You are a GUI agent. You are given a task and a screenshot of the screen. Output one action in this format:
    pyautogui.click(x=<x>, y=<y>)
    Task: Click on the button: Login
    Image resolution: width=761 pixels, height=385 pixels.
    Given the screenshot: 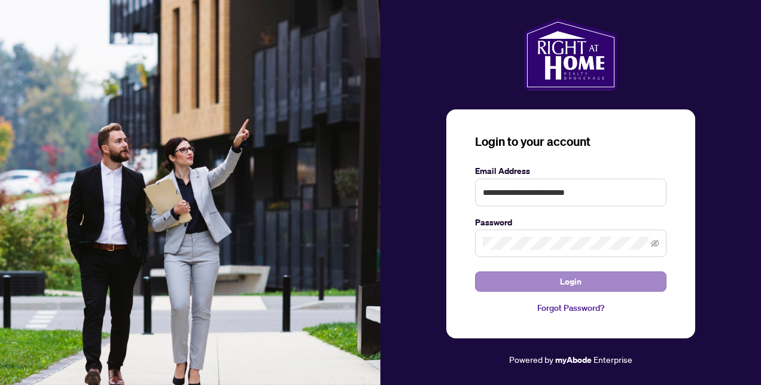 What is the action you would take?
    pyautogui.click(x=571, y=282)
    